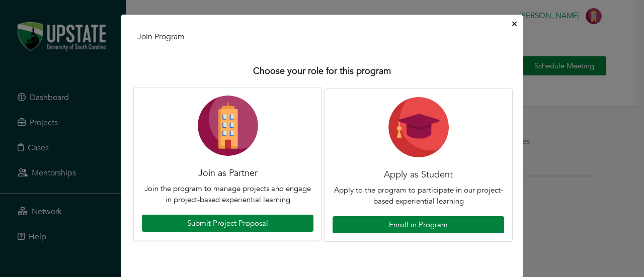 The image size is (644, 277). Describe the element at coordinates (322, 71) in the screenshot. I see `h4: Choose your role for this program` at that location.